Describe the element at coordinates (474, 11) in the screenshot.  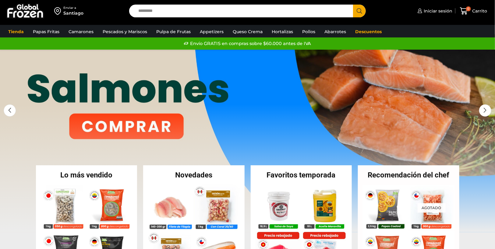
I see `a: 0 Carrito` at that location.